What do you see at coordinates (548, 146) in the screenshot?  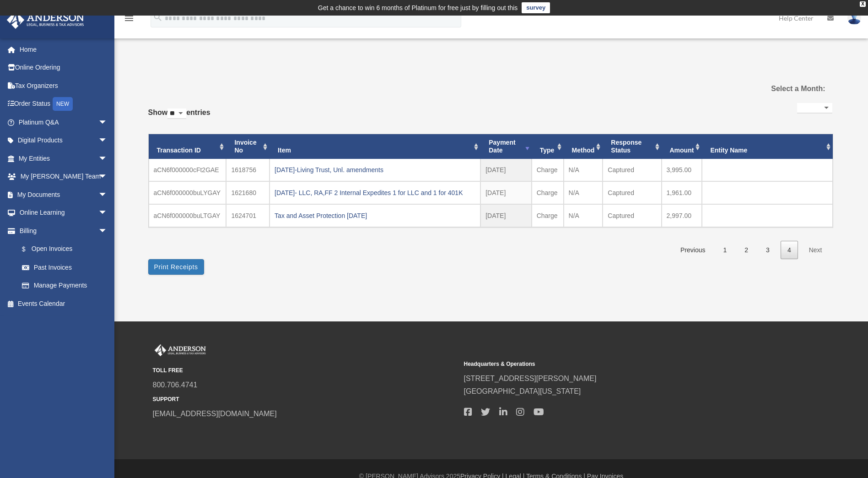 I see `th: Type: activate to sort column ascending` at bounding box center [548, 146].